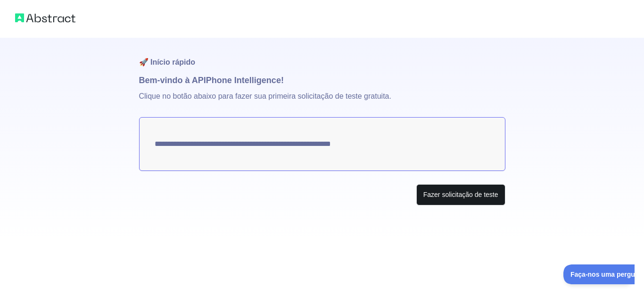 The image size is (644, 289). Describe the element at coordinates (172, 80) in the screenshot. I see `font: Bem-vindo à API` at that location.